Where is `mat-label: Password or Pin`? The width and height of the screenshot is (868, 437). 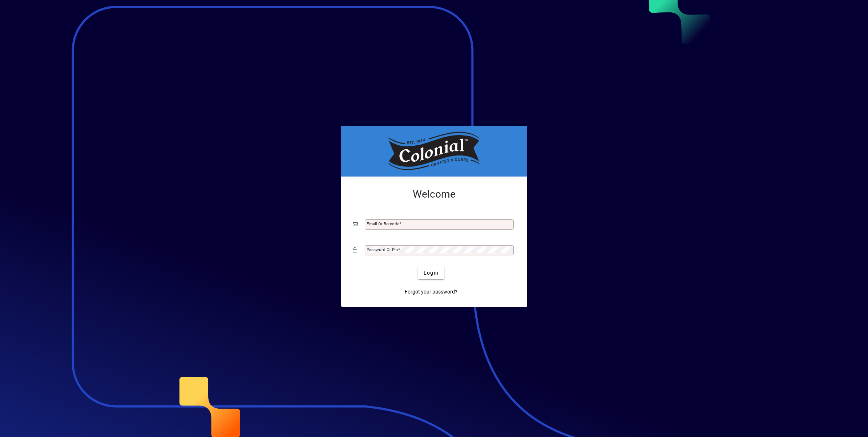
mat-label: Password or Pin is located at coordinates (382, 249).